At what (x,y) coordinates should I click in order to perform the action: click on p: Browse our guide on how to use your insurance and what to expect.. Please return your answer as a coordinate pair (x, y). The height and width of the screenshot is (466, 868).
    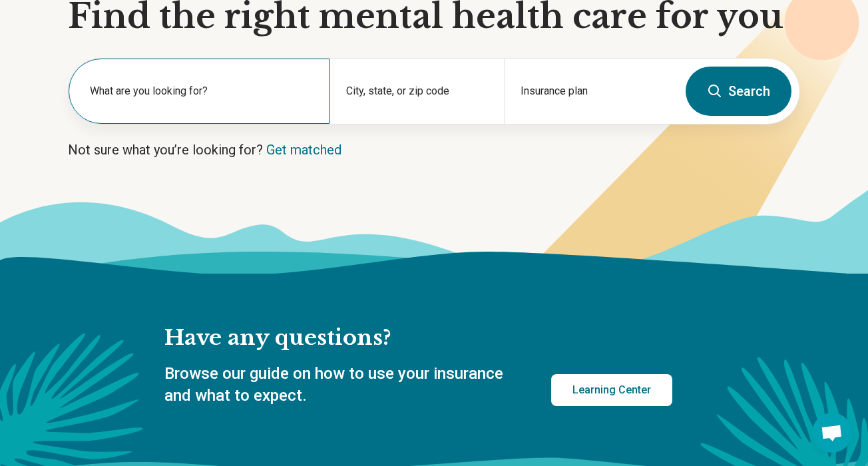
    Looking at the image, I should click on (341, 384).